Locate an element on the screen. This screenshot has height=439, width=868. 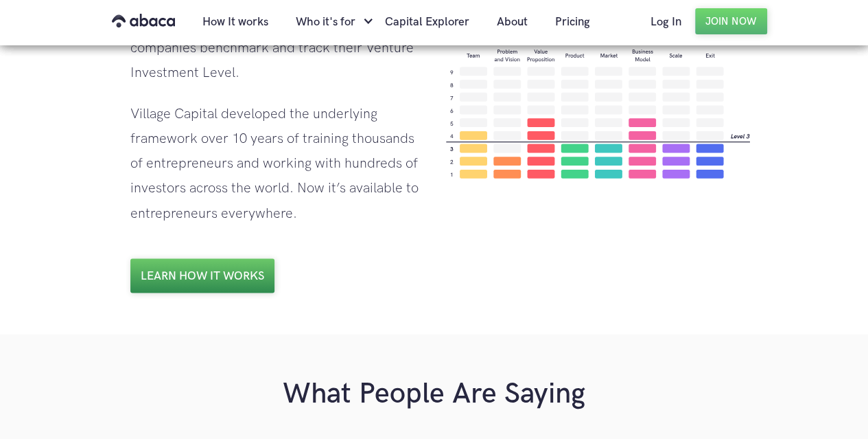
h1: What People Are Saying is located at coordinates (434, 394).